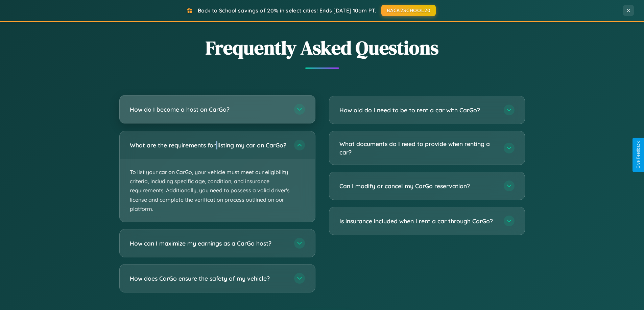 The width and height of the screenshot is (644, 310). What do you see at coordinates (208, 145) in the screenshot?
I see `h3: What are the requirements for listing my car on CarGo?` at bounding box center [208, 145].